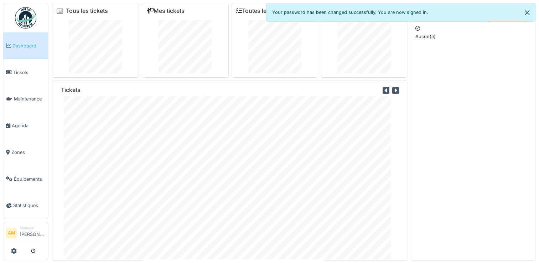  What do you see at coordinates (29, 126) in the screenshot?
I see `span: Agenda` at bounding box center [29, 126].